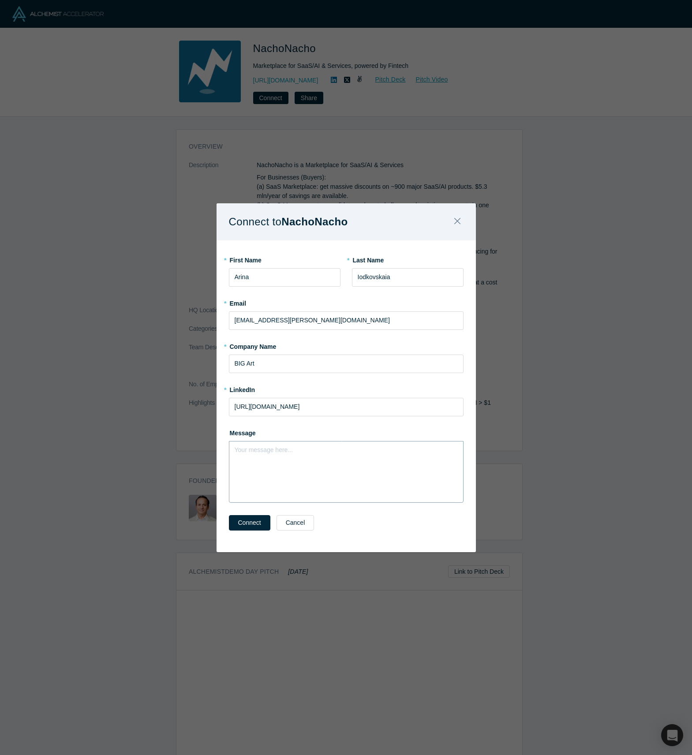 The height and width of the screenshot is (755, 692). Describe the element at coordinates (346, 302) in the screenshot. I see `label: Email` at that location.